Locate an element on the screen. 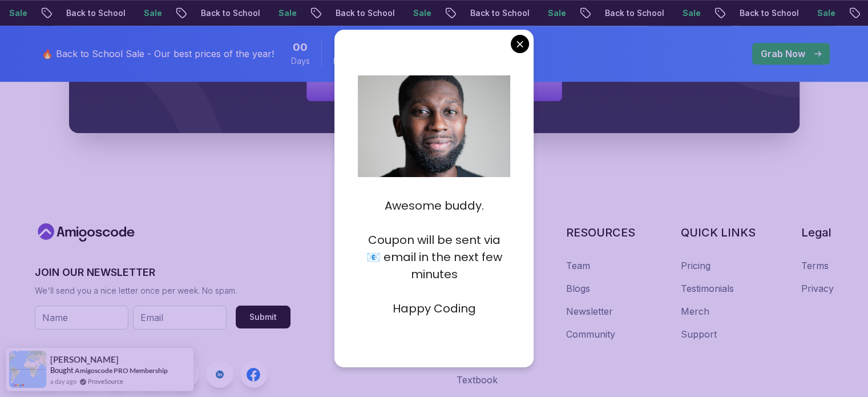 This screenshot has height=397, width=868. a: Merch is located at coordinates (695, 311).